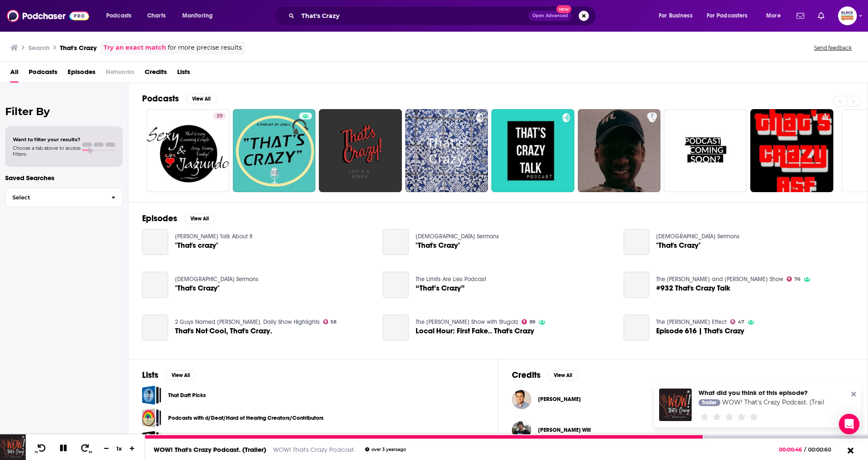  I want to click on button: Show profile menu, so click(847, 16).